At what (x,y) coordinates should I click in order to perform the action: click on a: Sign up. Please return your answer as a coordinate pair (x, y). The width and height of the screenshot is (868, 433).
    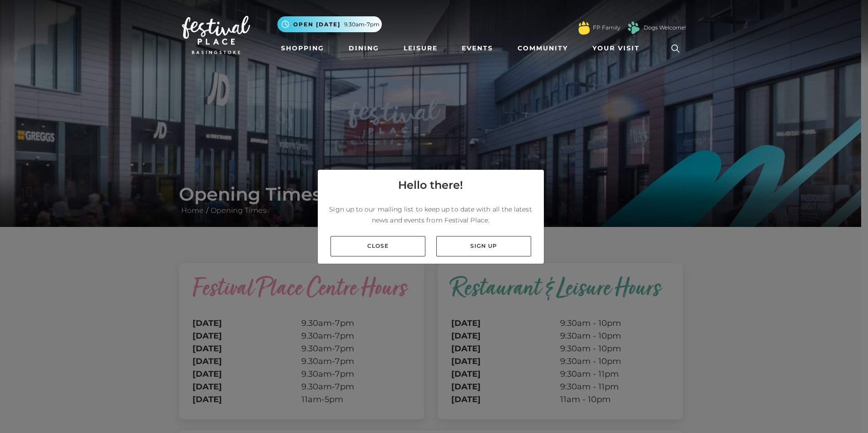
    Looking at the image, I should click on (484, 246).